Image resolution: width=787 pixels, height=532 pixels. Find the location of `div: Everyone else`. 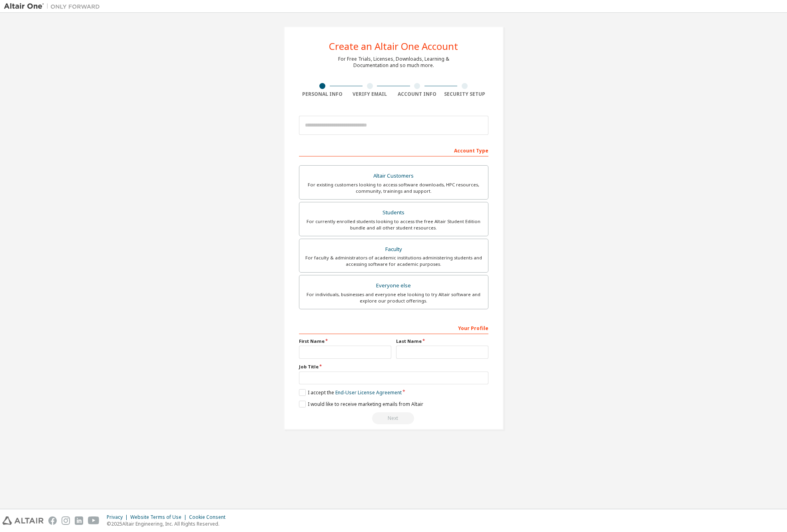

div: Everyone else is located at coordinates (394, 286).